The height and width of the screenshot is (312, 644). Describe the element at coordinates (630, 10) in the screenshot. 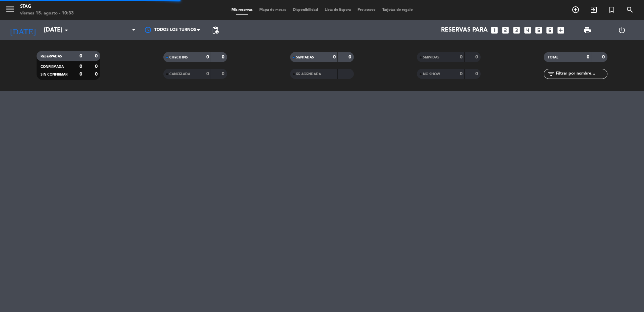

I see `i: search` at that location.